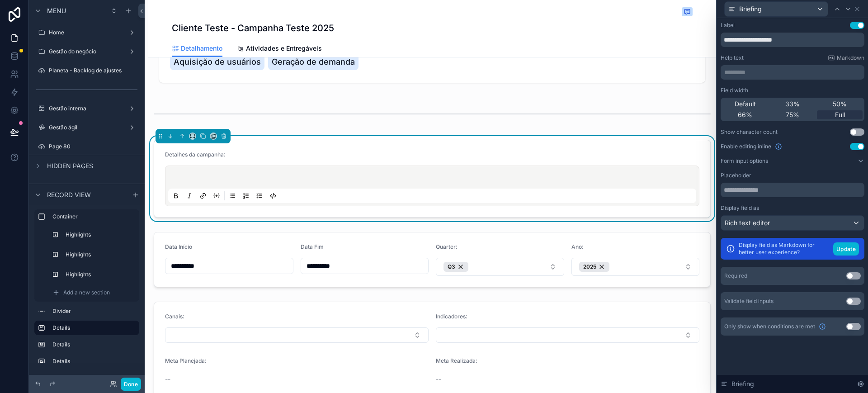 This screenshot has width=868, height=393. Describe the element at coordinates (197, 49) in the screenshot. I see `a: Detalhamento` at that location.